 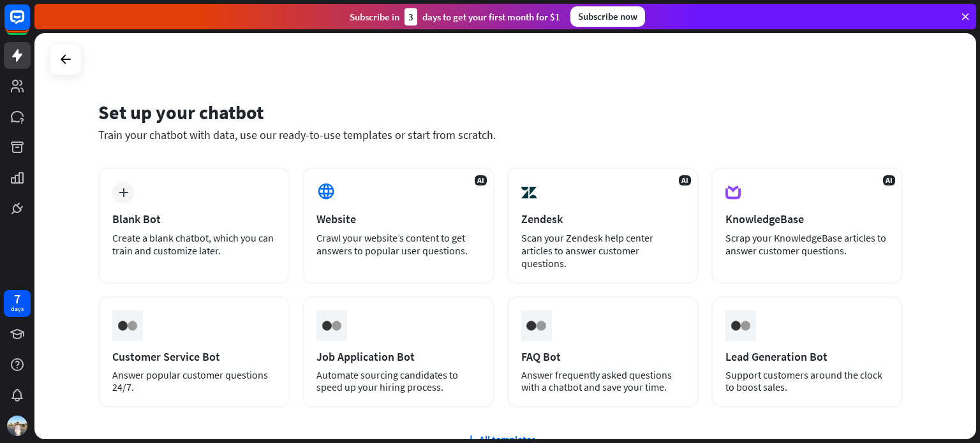 I want to click on div: Support customers around the clock to boost sales., so click(x=807, y=382).